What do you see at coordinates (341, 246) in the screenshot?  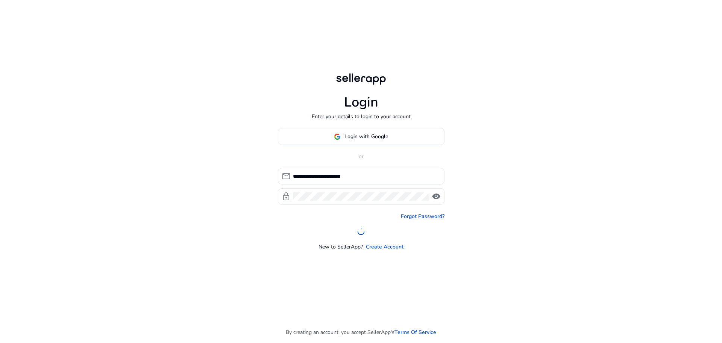 I see `p: New to SellerApp?` at bounding box center [341, 246].